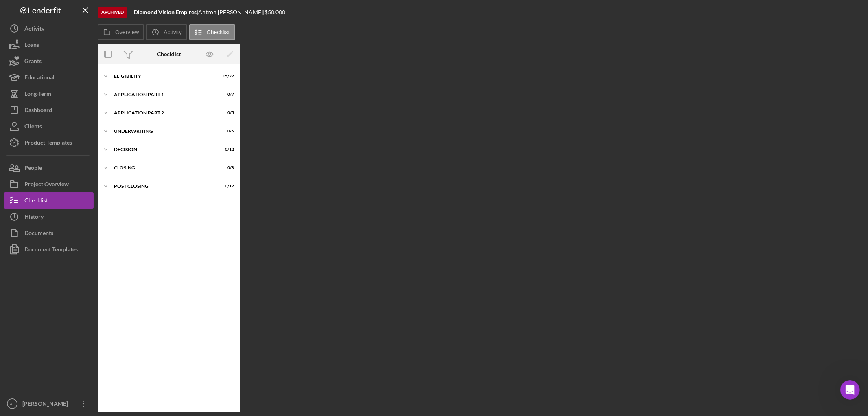 This screenshot has width=868, height=416. I want to click on button: Product Templates, so click(49, 142).